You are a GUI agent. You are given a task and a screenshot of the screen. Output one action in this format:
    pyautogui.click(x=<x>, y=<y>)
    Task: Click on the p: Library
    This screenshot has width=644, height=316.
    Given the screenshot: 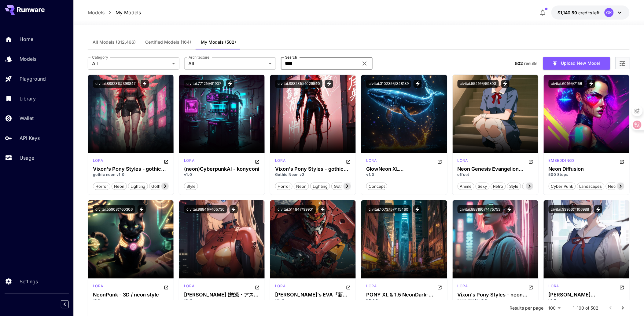 What is the action you would take?
    pyautogui.click(x=28, y=98)
    